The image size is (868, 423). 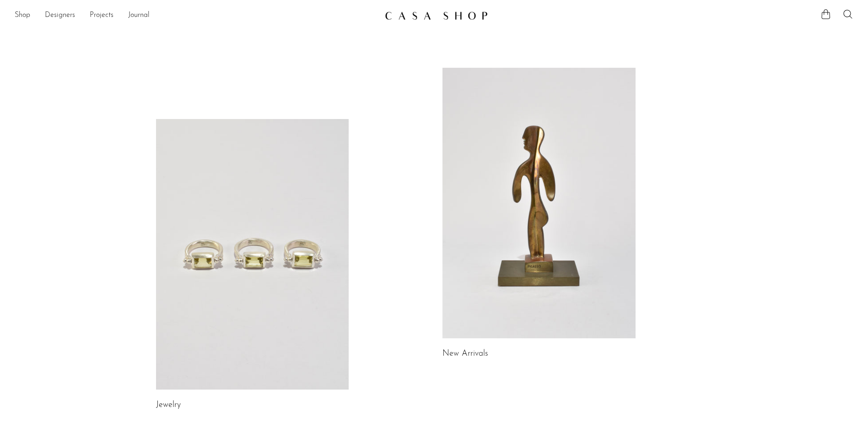 What do you see at coordinates (101, 16) in the screenshot?
I see `a: Projects` at bounding box center [101, 16].